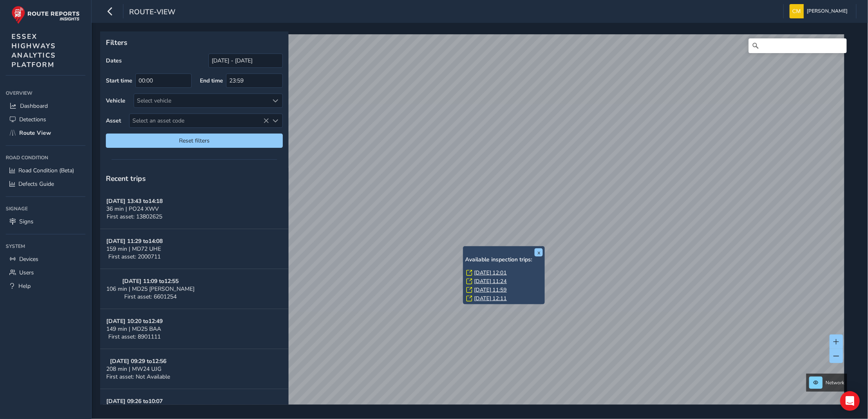 Image resolution: width=868 pixels, height=419 pixels. I want to click on div: System, so click(45, 246).